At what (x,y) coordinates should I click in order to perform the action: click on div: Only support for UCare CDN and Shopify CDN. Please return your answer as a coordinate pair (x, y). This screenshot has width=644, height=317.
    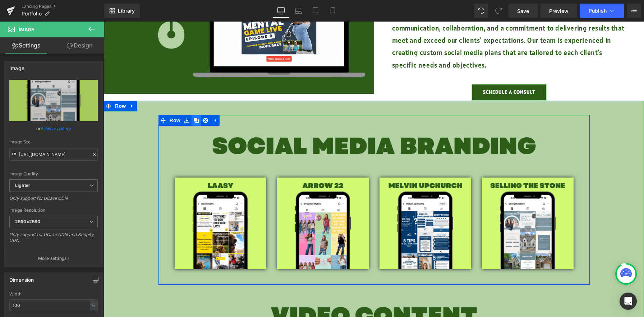
    Looking at the image, I should click on (53, 240).